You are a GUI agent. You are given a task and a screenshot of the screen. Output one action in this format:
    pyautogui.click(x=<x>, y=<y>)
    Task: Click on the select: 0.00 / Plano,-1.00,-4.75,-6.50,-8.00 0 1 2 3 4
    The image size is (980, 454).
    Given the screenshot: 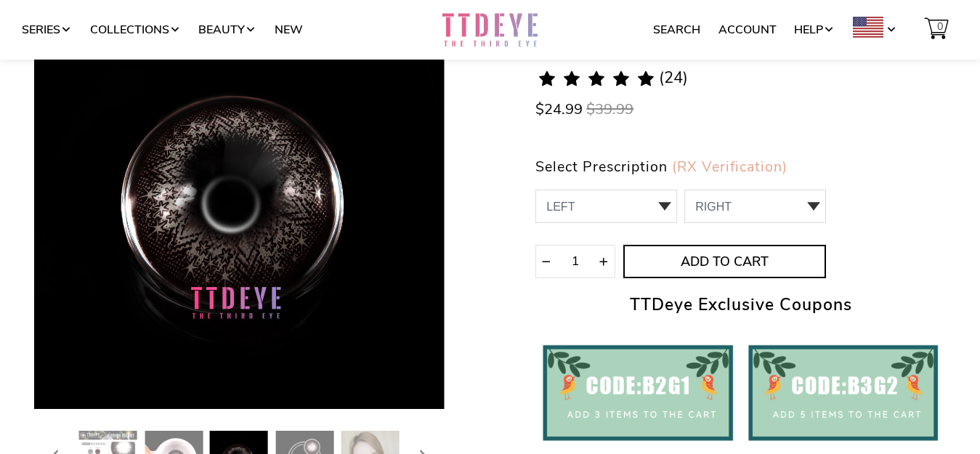 What is the action you would take?
    pyautogui.click(x=606, y=206)
    